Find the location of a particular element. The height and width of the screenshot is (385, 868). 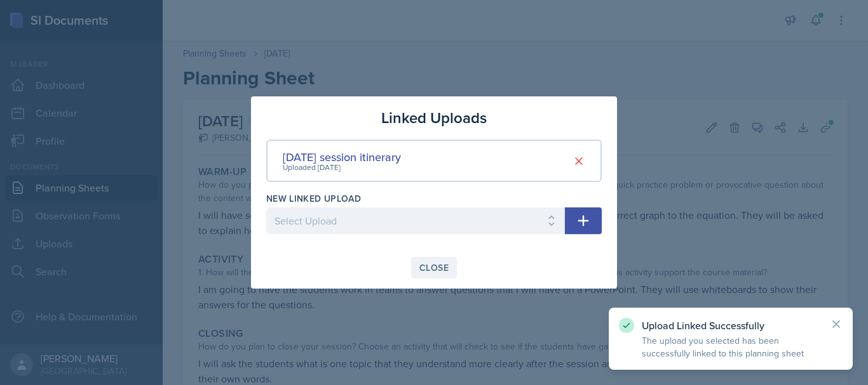

p: Upload Linked Successfully is located at coordinates (730, 325).